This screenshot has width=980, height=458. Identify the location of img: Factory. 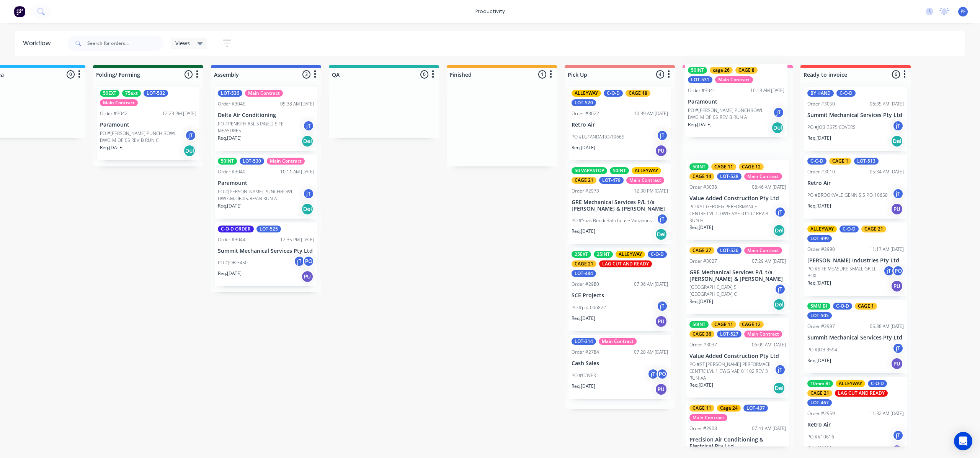
(20, 12).